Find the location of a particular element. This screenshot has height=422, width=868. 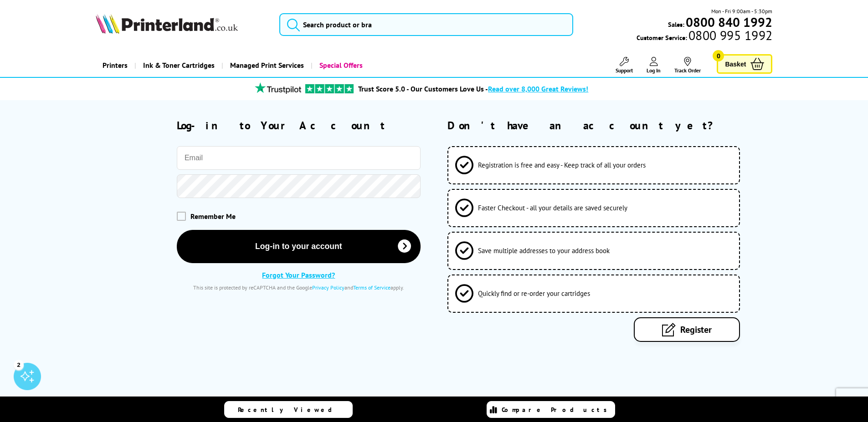

a: Special Offers is located at coordinates (340, 65).